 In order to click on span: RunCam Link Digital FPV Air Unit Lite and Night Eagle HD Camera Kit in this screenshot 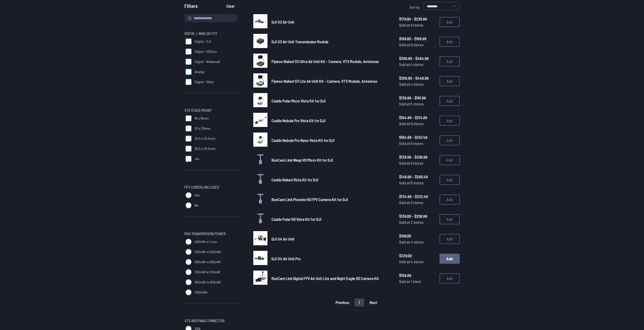, I will do `click(325, 278)`.